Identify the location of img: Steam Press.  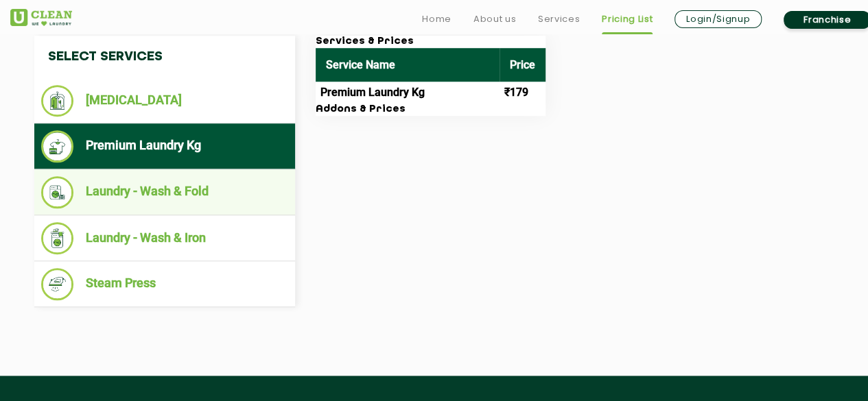
(57, 284).